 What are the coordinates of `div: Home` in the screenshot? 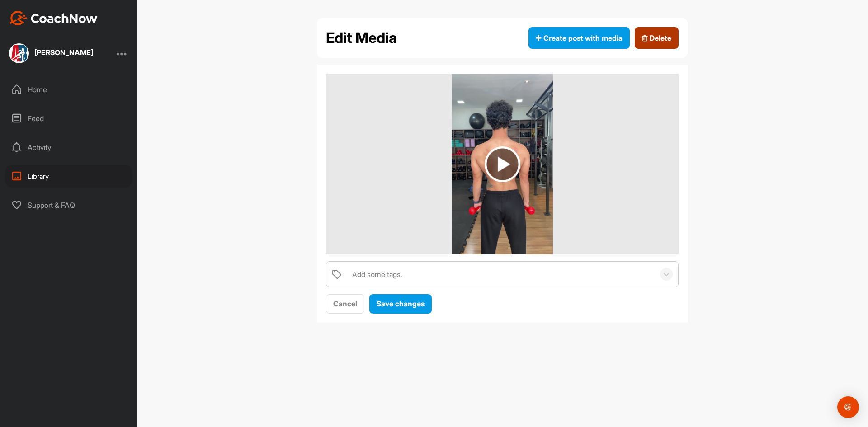 It's located at (69, 90).